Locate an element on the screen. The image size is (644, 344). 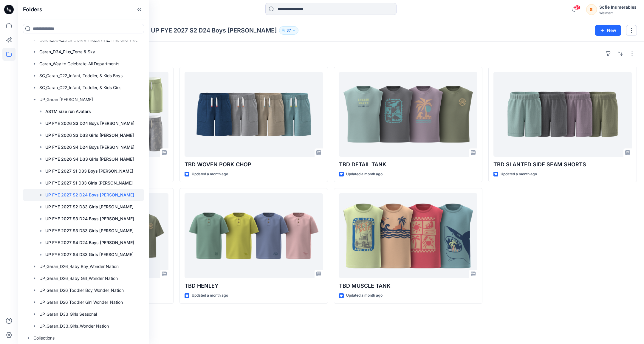
a: TBD SLANTED SIDE SEAM SHORTS is located at coordinates (563, 114).